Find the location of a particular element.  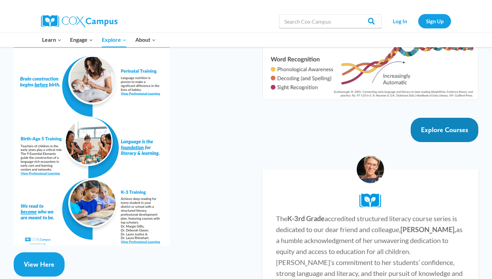

span: View Here is located at coordinates (39, 264).